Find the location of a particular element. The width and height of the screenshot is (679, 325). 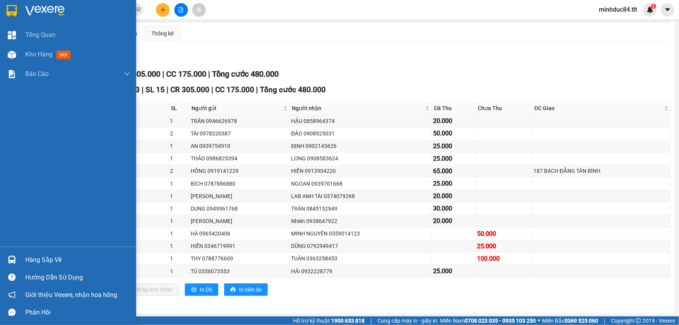

span: question-circle is located at coordinates (12, 277).